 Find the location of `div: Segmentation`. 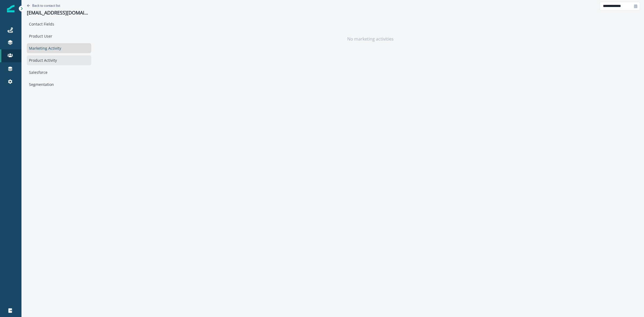

div: Segmentation is located at coordinates (59, 84).